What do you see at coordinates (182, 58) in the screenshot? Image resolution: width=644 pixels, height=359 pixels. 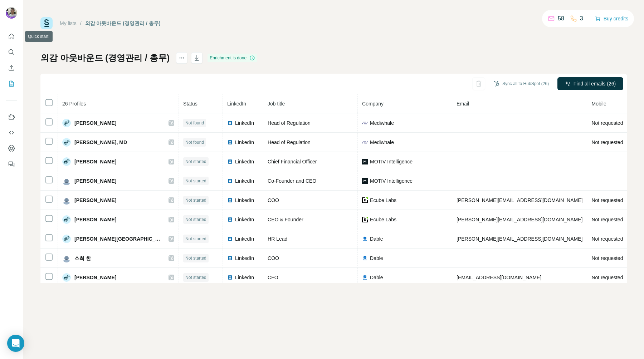 I see `button: actions` at bounding box center [182, 58].